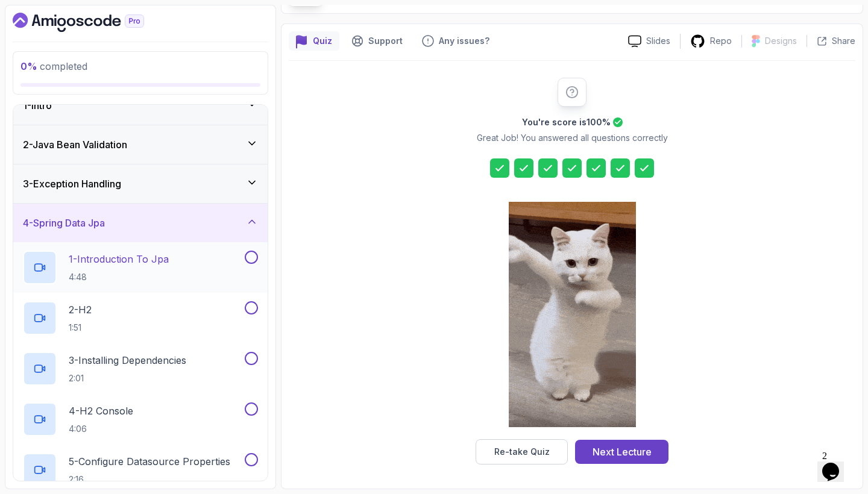 This screenshot has height=494, width=868. What do you see at coordinates (29, 66) in the screenshot?
I see `span: 0 %` at bounding box center [29, 66].